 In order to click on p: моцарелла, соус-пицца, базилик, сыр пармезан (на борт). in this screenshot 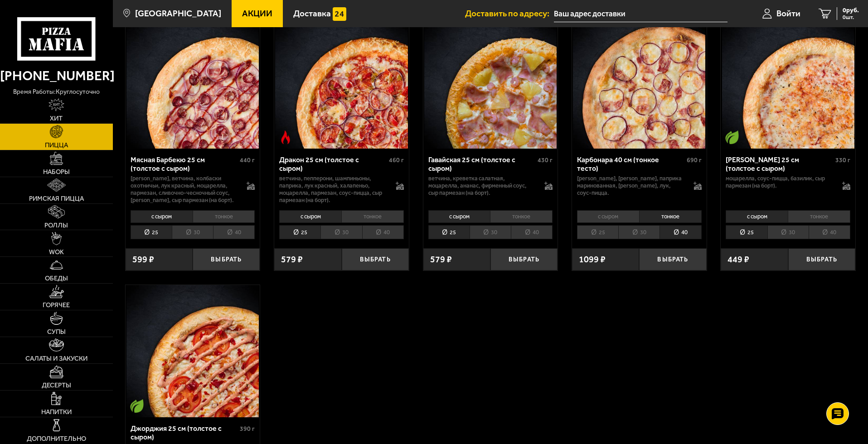, I will do `click(779, 182)`.